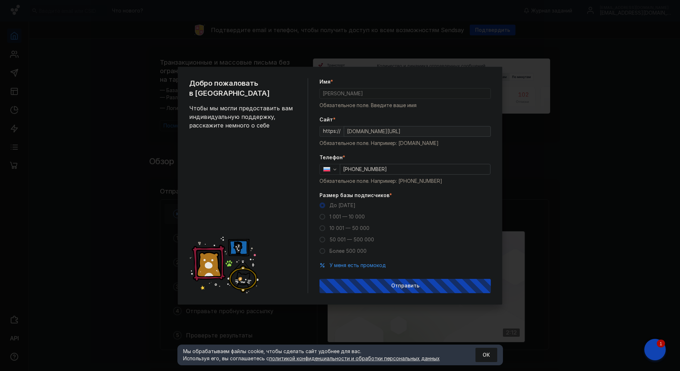 This screenshot has height=371, width=680. Describe the element at coordinates (486, 355) in the screenshot. I see `button: ОК` at that location.